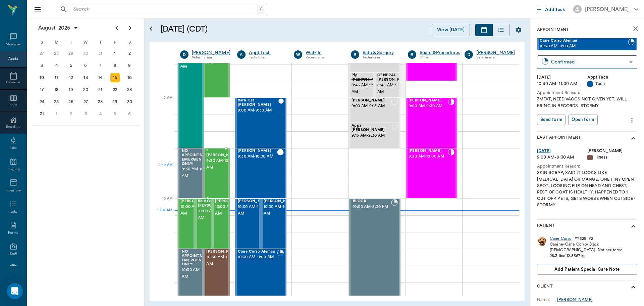  I want to click on div: 10:30 AM - 11:00 AM, so click(562, 83).